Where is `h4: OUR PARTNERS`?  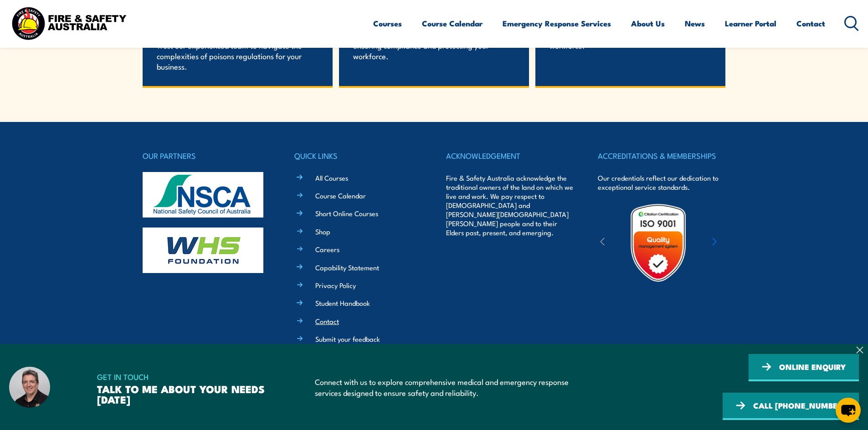
h4: OUR PARTNERS is located at coordinates (207, 156).